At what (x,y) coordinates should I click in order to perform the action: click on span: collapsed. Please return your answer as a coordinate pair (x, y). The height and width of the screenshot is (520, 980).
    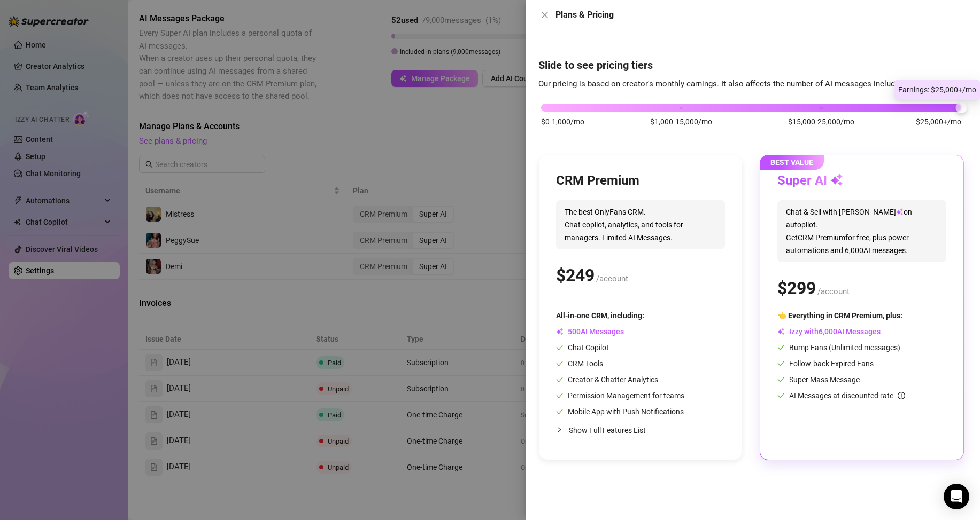
    Looking at the image, I should click on (560, 430).